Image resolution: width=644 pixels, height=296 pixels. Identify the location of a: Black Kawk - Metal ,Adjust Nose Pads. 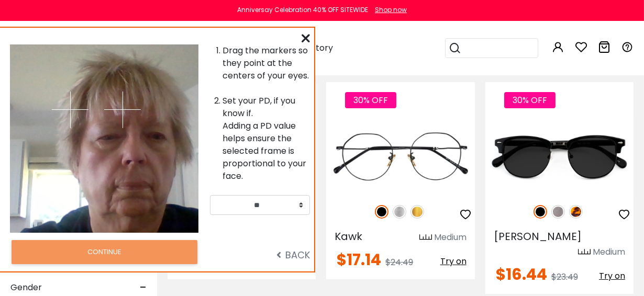
(400, 157).